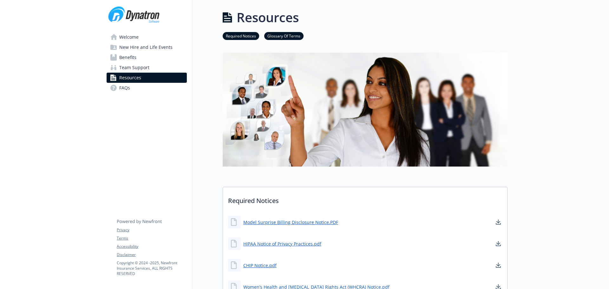 This screenshot has height=289, width=609. Describe the element at coordinates (365, 199) in the screenshot. I see `p: Required Notices` at that location.